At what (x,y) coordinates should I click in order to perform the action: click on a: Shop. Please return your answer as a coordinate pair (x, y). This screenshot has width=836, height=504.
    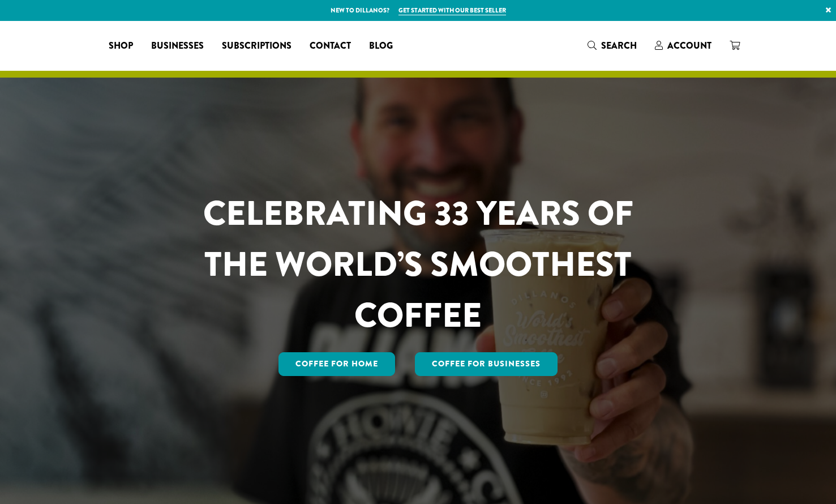
    Looking at the image, I should click on (121, 46).